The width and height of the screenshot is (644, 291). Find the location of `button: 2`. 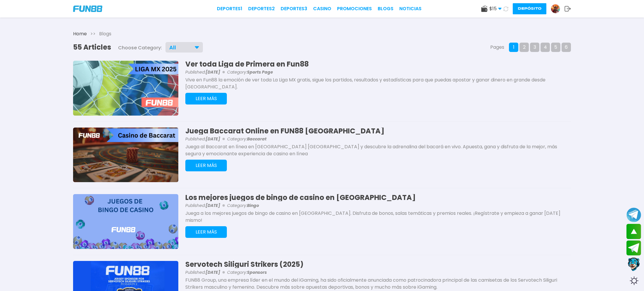

button: 2 is located at coordinates (524, 47).